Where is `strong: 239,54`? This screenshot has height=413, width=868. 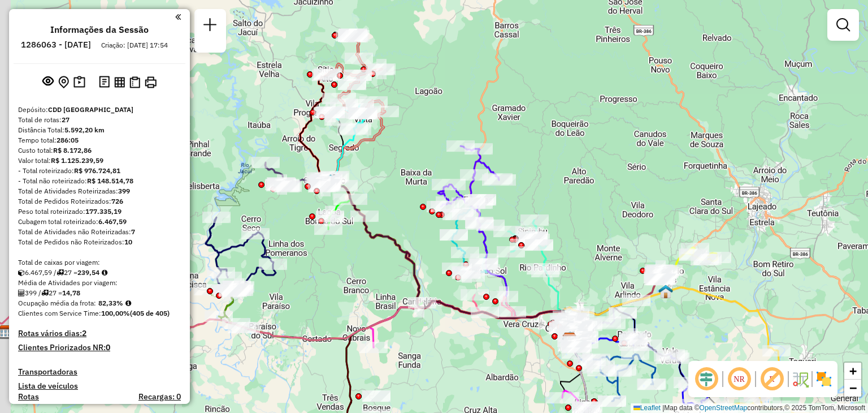 strong: 239,54 is located at coordinates (88, 272).